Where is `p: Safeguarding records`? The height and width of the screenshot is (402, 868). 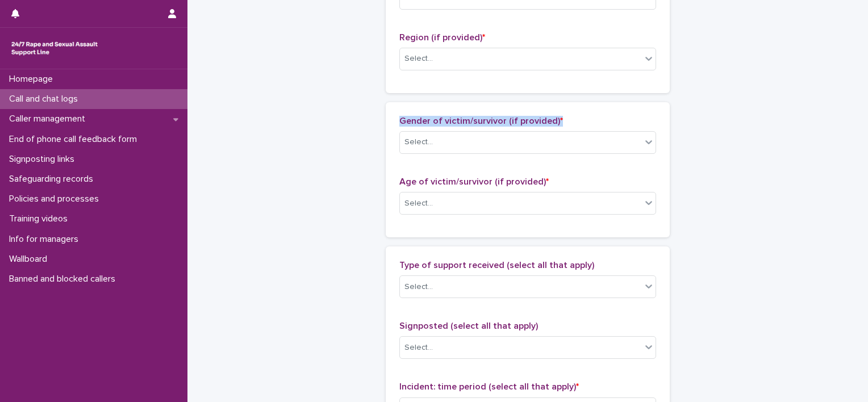 p: Safeguarding records is located at coordinates (54, 179).